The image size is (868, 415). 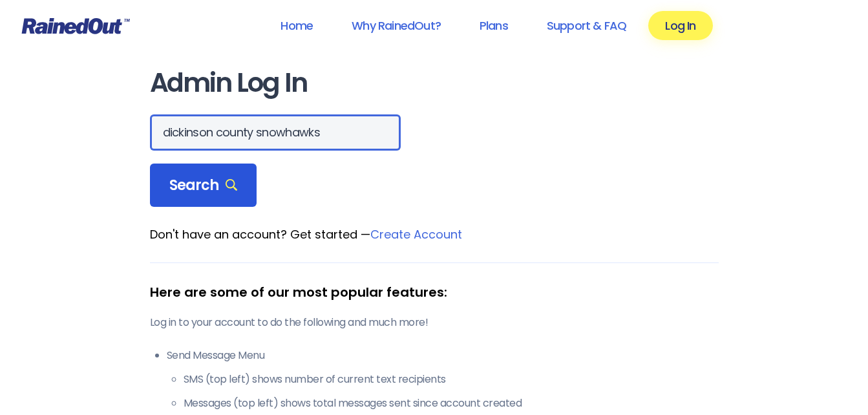 What do you see at coordinates (434, 82) in the screenshot?
I see `h1: Admin Log In` at bounding box center [434, 82].